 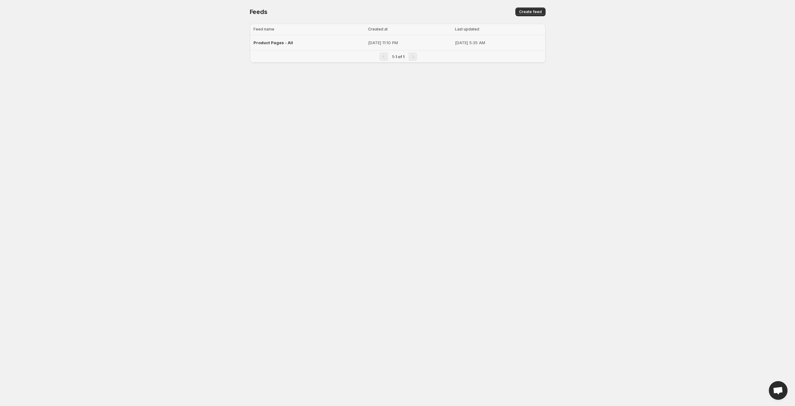 I want to click on span: 1-1 of 1, so click(x=398, y=57).